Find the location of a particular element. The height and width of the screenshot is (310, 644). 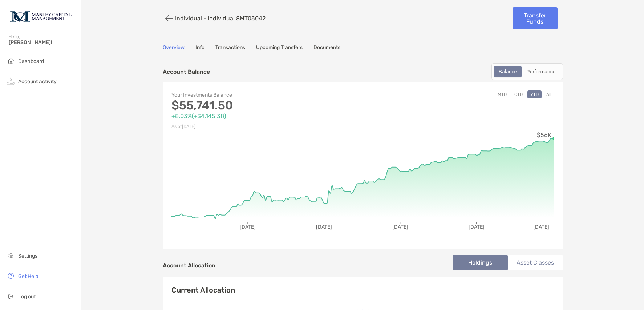

div: segmented control is located at coordinates (527, 71).